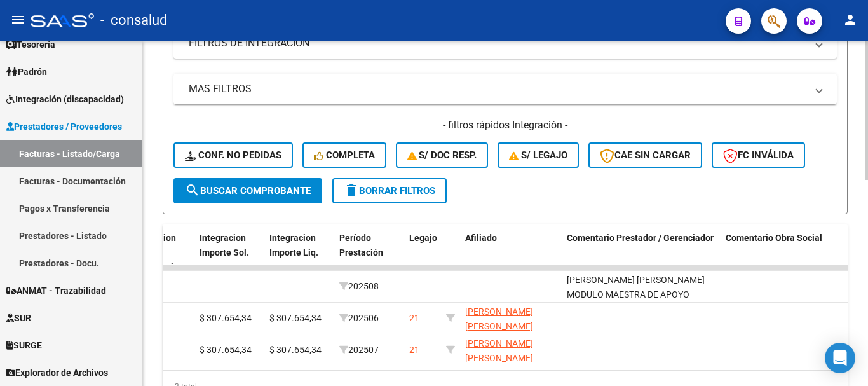 Image resolution: width=868 pixels, height=386 pixels. I want to click on span: S/ legajo, so click(538, 155).